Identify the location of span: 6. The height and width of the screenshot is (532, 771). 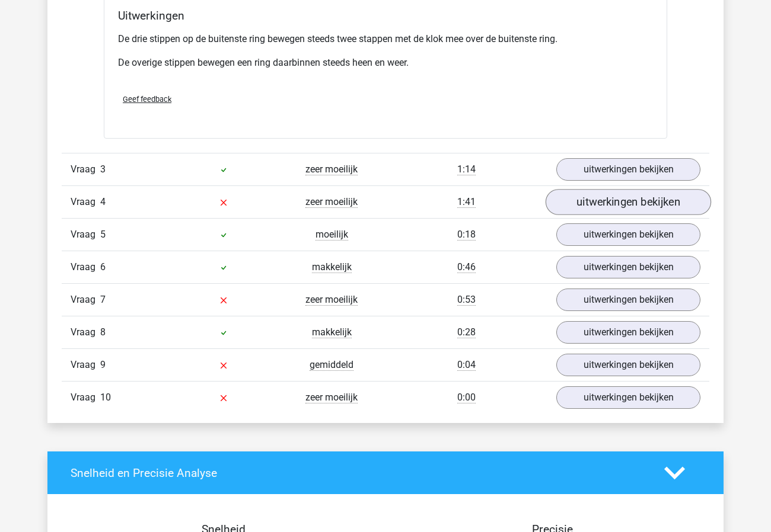
(102, 267).